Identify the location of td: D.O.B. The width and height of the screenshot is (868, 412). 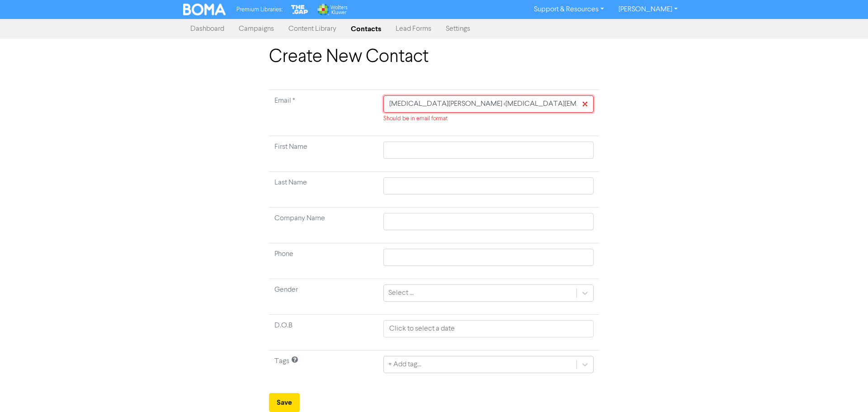
(323, 332).